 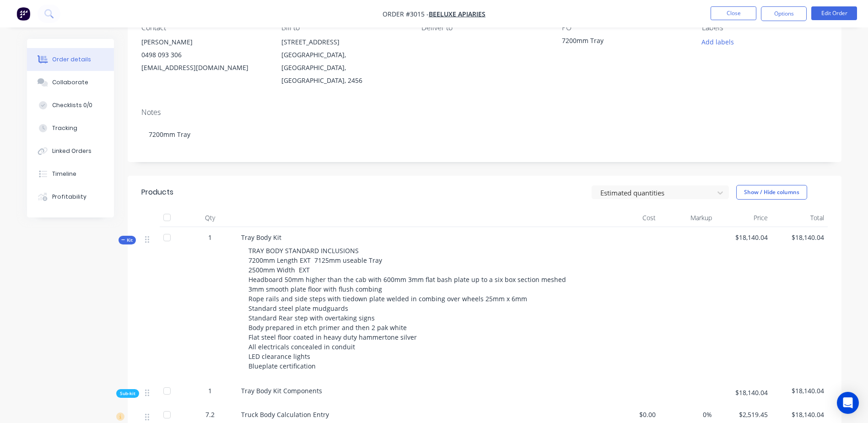 What do you see at coordinates (407, 308) in the screenshot?
I see `span: TRAY BODY STANDARD INCLUSIONS 7200mm Length EXT 7125mm useable Tray 2500mm Width EXT Headboard 50...` at bounding box center [407, 308].